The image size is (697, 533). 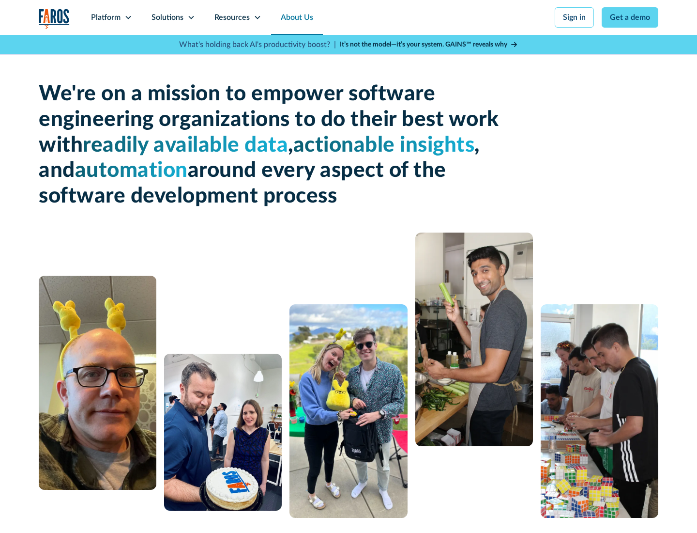 I want to click on span: automation, so click(x=131, y=170).